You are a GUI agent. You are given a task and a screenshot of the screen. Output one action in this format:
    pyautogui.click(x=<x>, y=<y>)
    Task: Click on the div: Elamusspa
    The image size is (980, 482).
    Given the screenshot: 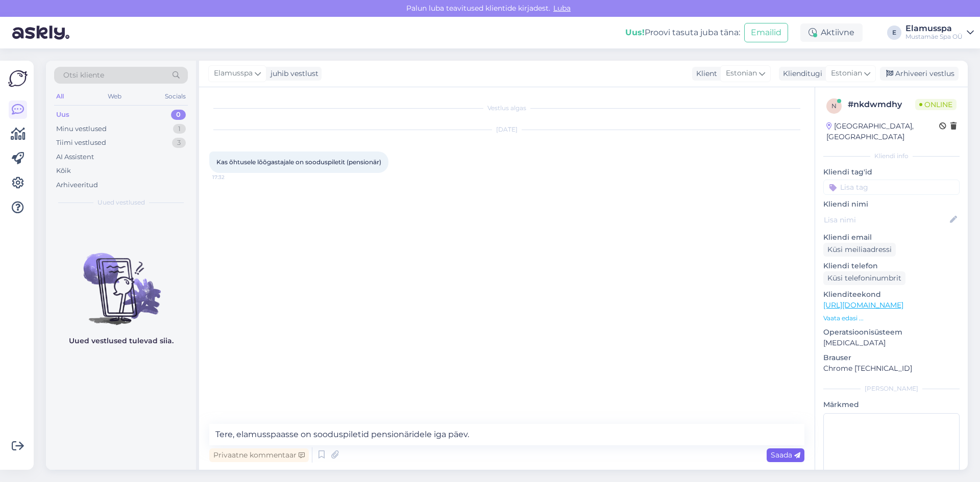 What is the action you would take?
    pyautogui.click(x=934, y=28)
    